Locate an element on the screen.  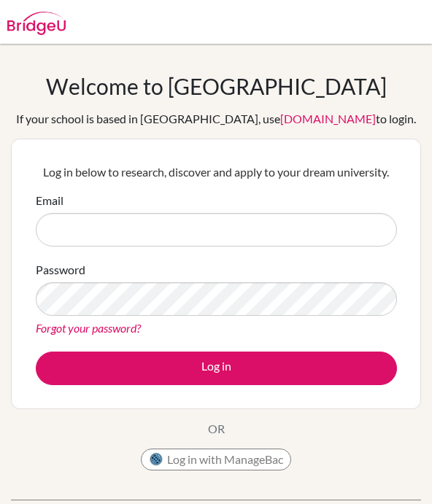
a: Forgot your password? is located at coordinates (89, 328).